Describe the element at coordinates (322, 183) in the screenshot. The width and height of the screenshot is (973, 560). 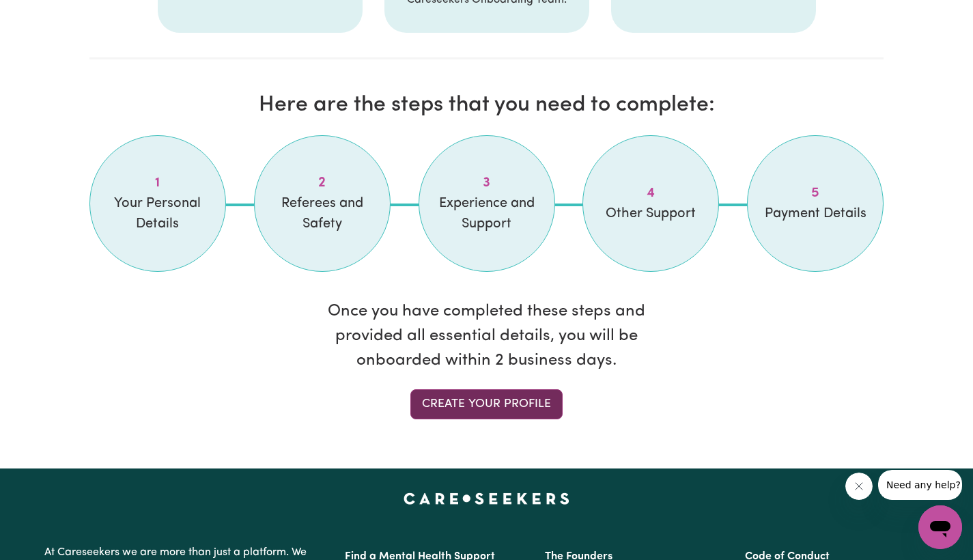
I see `span: Step 2` at that location.